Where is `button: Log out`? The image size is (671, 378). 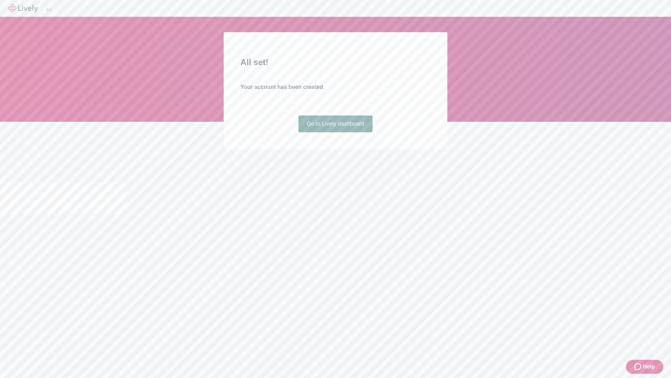 button: Log out is located at coordinates (49, 10).